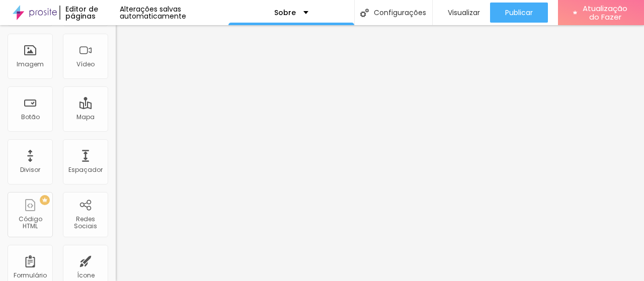 Image resolution: width=644 pixels, height=281 pixels. I want to click on button: Publicar, so click(519, 12).